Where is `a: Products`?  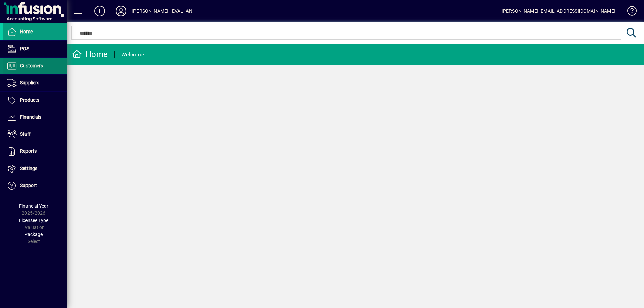
a: Products is located at coordinates (35, 101).